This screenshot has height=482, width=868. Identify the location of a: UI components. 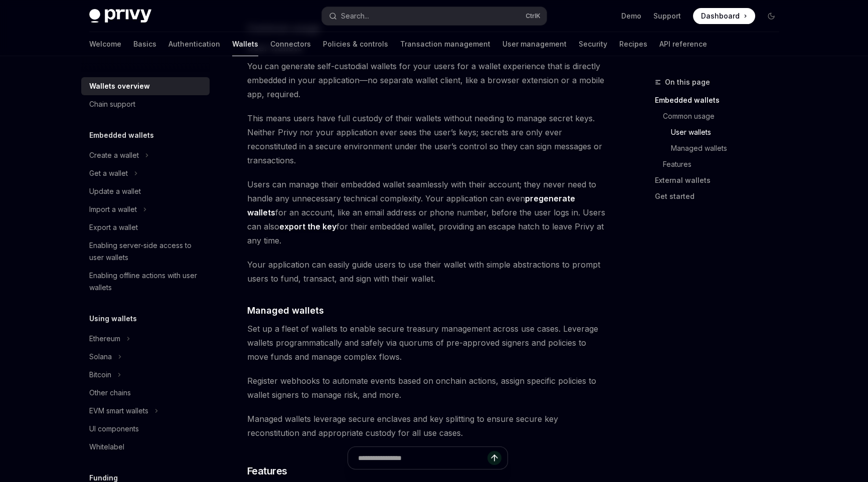
(146, 429).